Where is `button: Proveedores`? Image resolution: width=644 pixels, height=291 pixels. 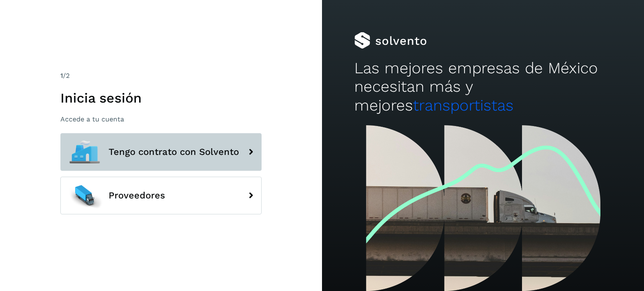 button: Proveedores is located at coordinates (161, 196).